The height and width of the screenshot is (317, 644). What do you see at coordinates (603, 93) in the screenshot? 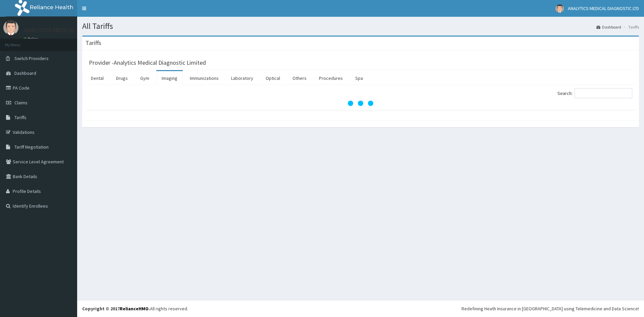
I see `input: Search:` at bounding box center [603, 93].